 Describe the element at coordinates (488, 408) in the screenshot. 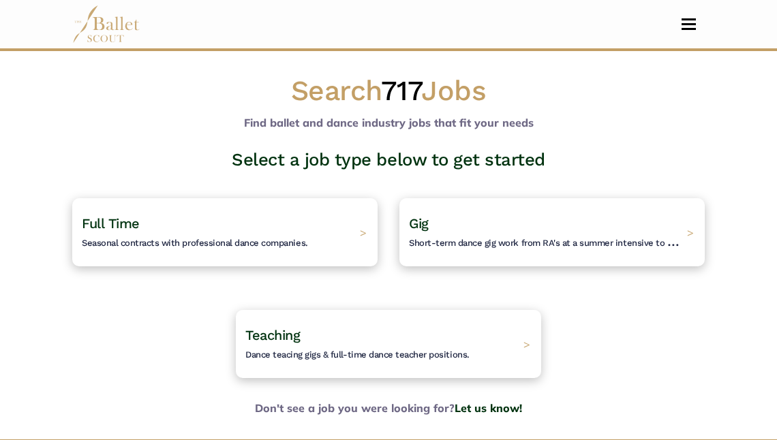

I see `a: Let us know!` at that location.